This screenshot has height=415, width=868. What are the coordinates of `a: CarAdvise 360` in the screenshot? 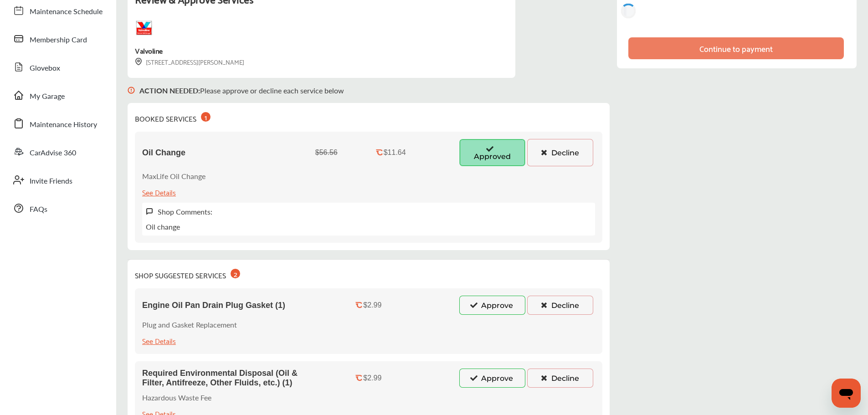 It's located at (57, 152).